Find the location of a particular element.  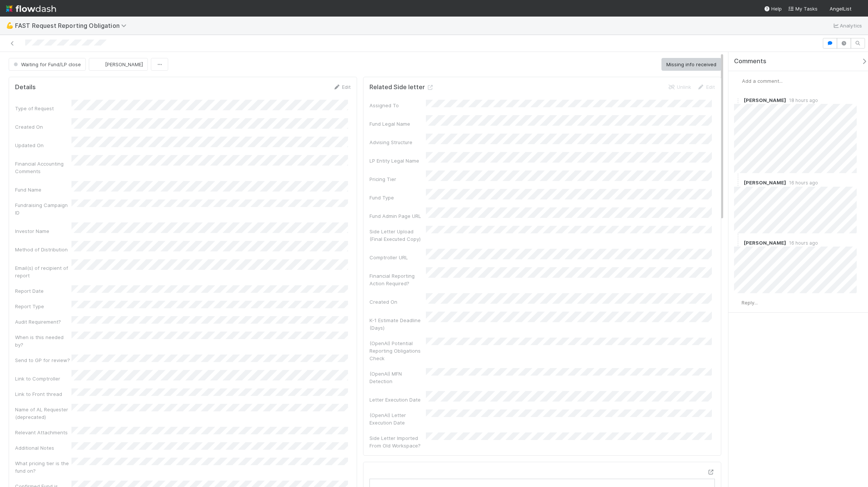

div: Email(s) of recipient of report is located at coordinates (43, 272).